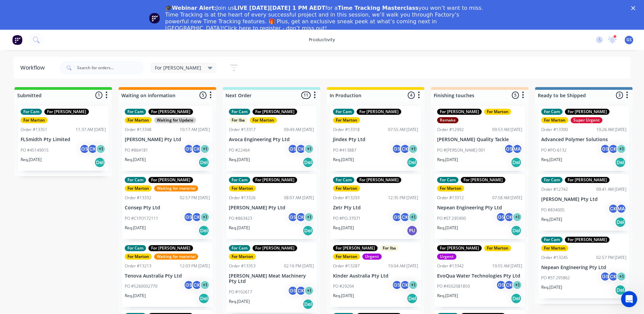  Describe the element at coordinates (453, 286) in the screenshot. I see `p: PO #4502081850` at that location.